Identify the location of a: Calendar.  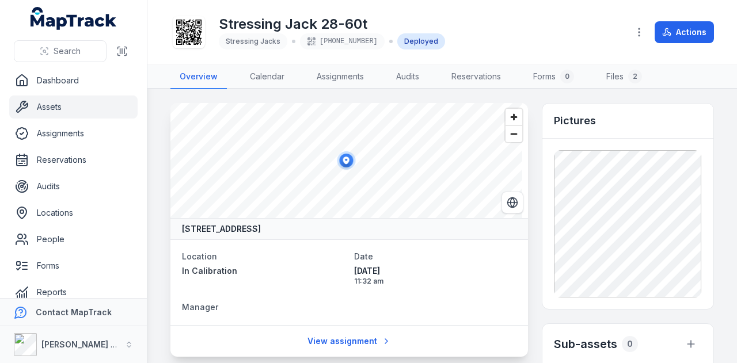
(267, 77).